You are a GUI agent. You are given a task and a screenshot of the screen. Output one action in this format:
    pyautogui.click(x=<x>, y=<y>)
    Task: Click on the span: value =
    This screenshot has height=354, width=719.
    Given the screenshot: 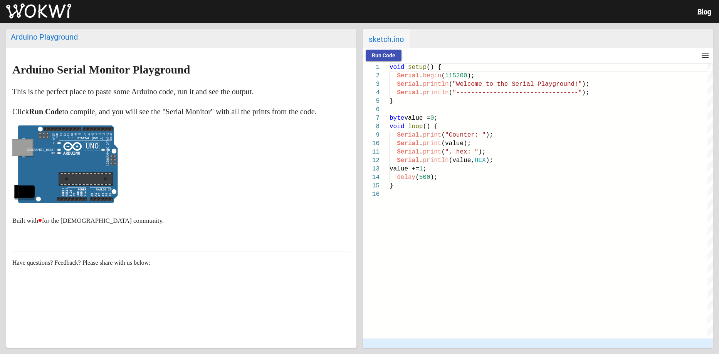 What is the action you would take?
    pyautogui.click(x=417, y=118)
    